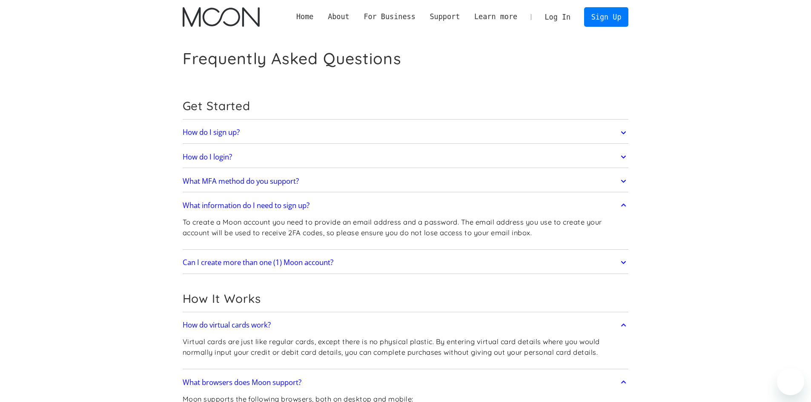  Describe the element at coordinates (226, 325) in the screenshot. I see `h2: How do virtual cards work?` at that location.